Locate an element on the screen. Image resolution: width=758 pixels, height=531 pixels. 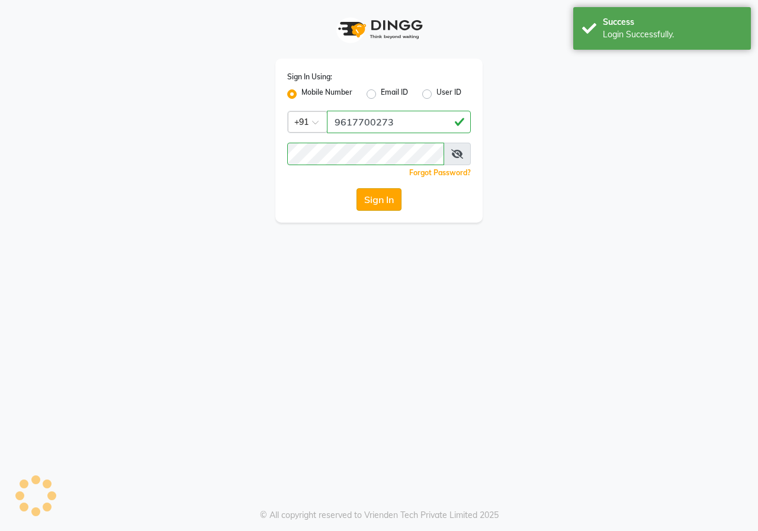
img: logo1.svg is located at coordinates (379, 29).